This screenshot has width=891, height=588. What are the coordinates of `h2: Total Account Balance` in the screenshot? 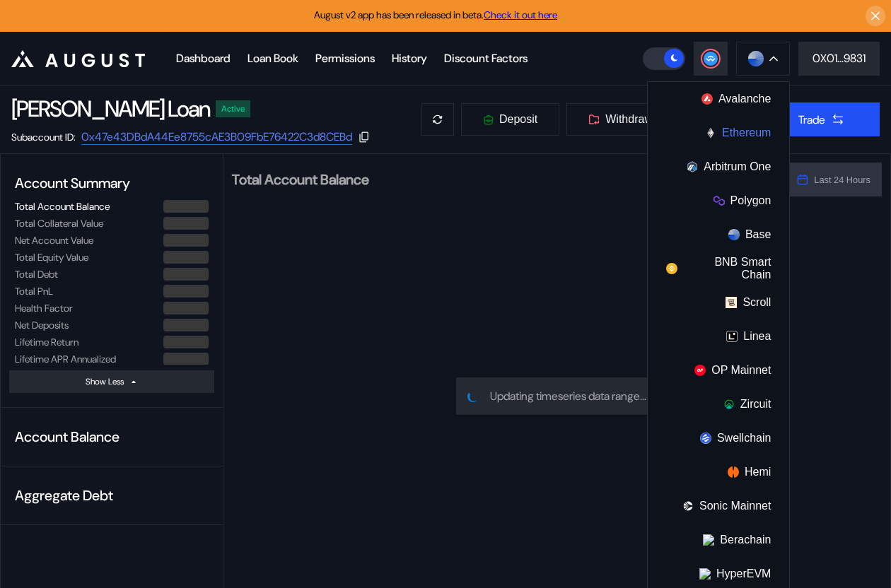 It's located at (503, 180).